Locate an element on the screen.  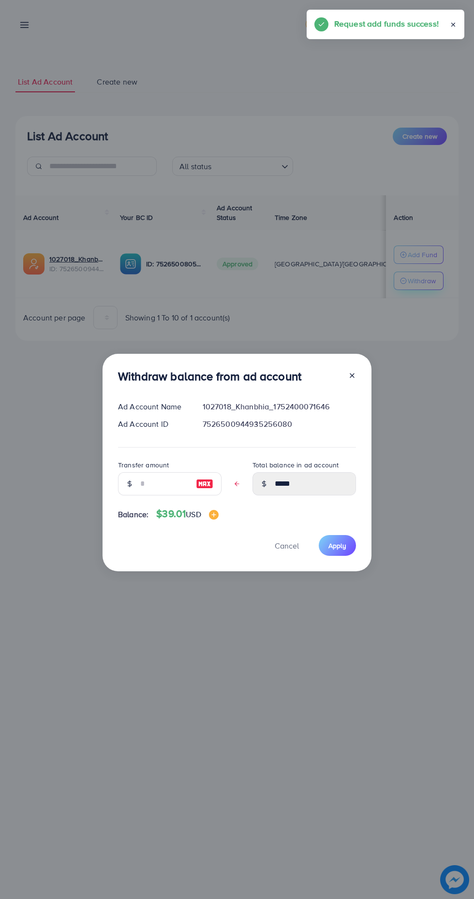
div: Ad Account ID is located at coordinates (152, 424).